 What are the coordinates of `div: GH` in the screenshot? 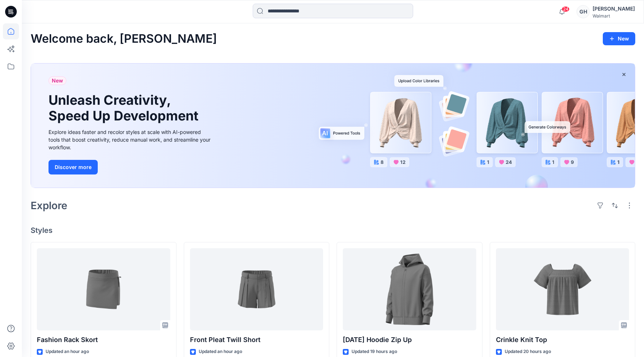 It's located at (583, 11).